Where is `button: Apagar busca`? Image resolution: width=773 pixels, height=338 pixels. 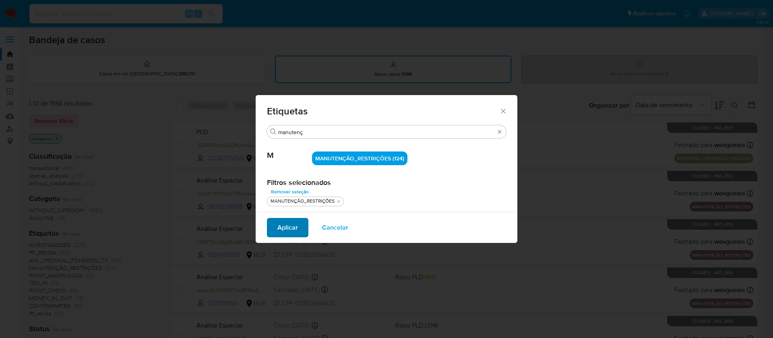
button: Apagar busca is located at coordinates (500, 132).